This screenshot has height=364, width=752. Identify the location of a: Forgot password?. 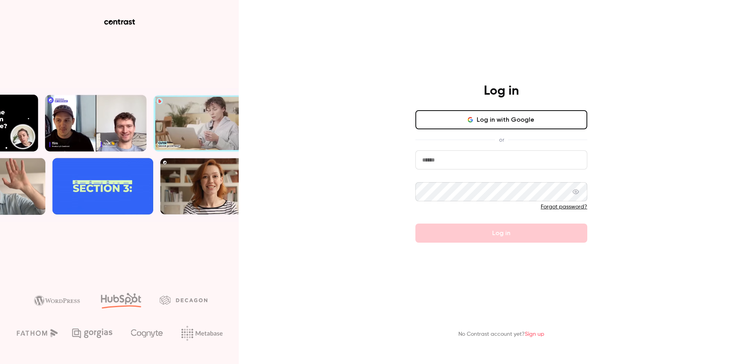
(564, 207).